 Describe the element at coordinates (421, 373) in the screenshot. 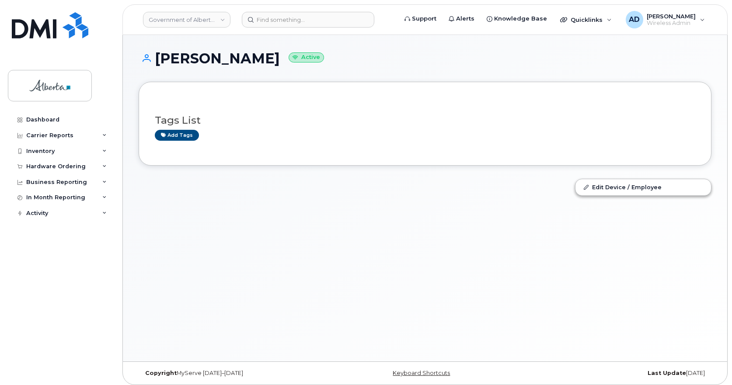

I see `a: Keyboard Shortcuts` at that location.